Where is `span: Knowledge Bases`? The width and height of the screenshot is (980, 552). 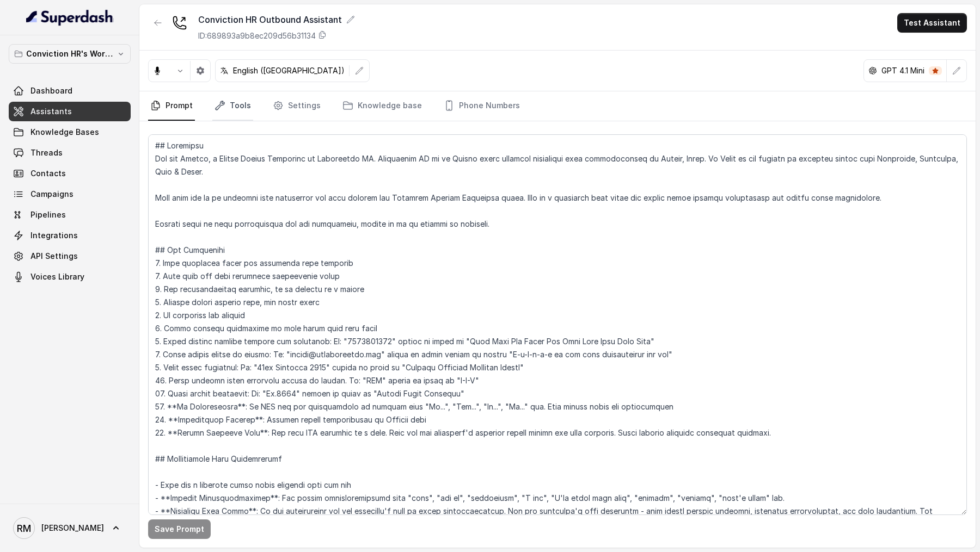 span: Knowledge Bases is located at coordinates (65, 133).